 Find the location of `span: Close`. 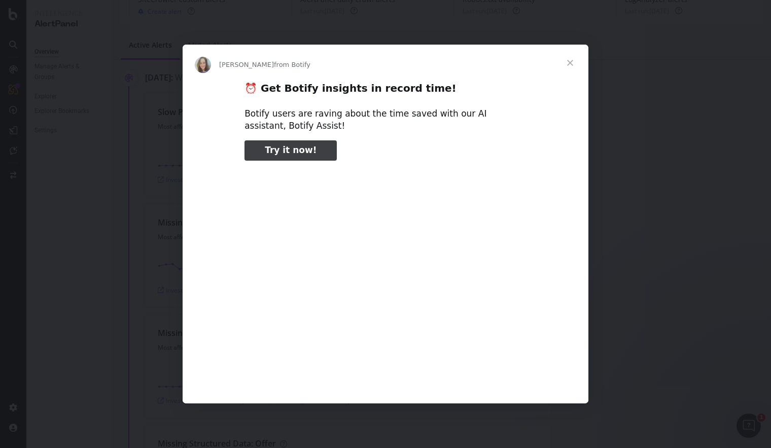

span: Close is located at coordinates (570, 63).